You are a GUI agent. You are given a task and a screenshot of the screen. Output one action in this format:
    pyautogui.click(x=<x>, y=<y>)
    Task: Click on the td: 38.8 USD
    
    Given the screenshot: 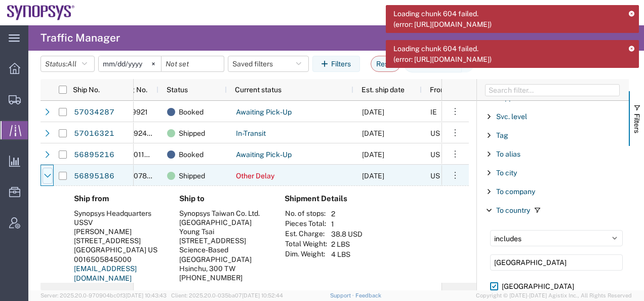 What is the action you would take?
    pyautogui.click(x=347, y=234)
    